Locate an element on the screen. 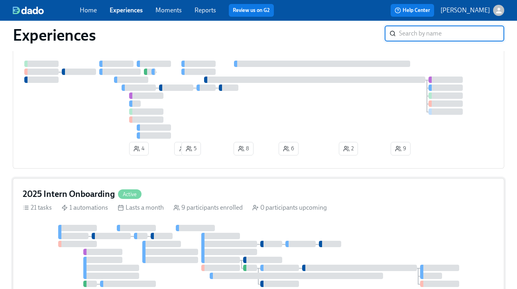  button: Review us on G2 is located at coordinates (251, 10).